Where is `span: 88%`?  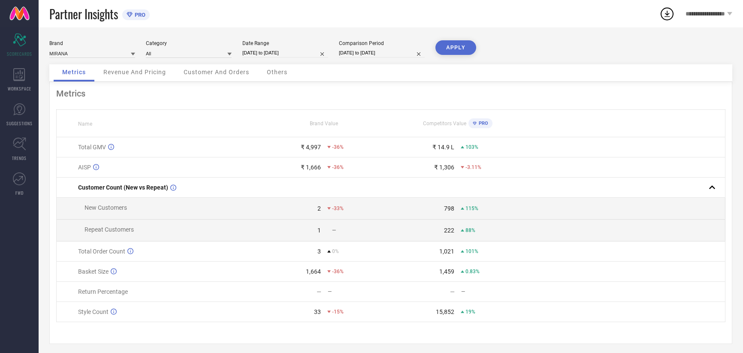
span: 88% is located at coordinates (470, 230).